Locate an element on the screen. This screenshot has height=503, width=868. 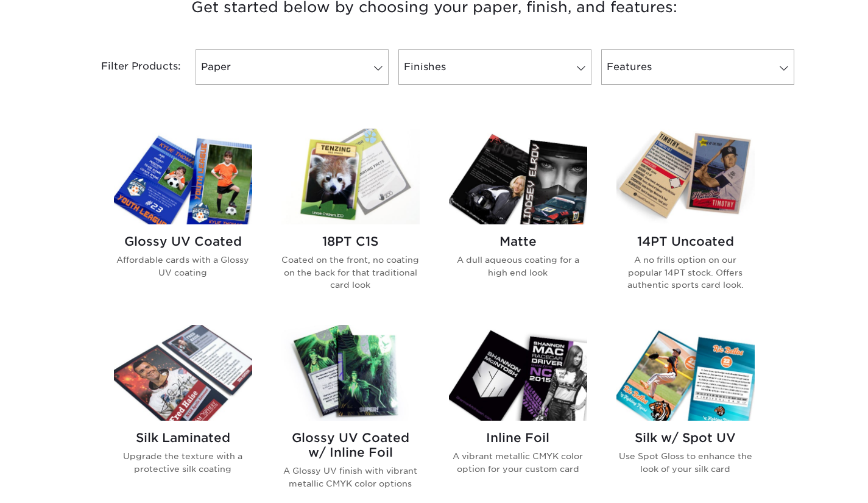
p: A dull aqueous coating for a high end look is located at coordinates (518, 266).